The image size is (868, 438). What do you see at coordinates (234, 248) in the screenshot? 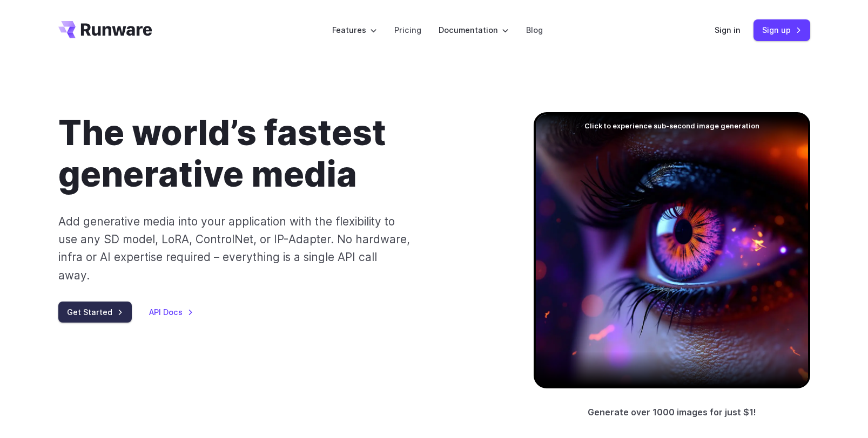
I see `p: Add generative media into your application with the flexibility to use any SD model, LoRA, Contro...` at bounding box center [234, 248].